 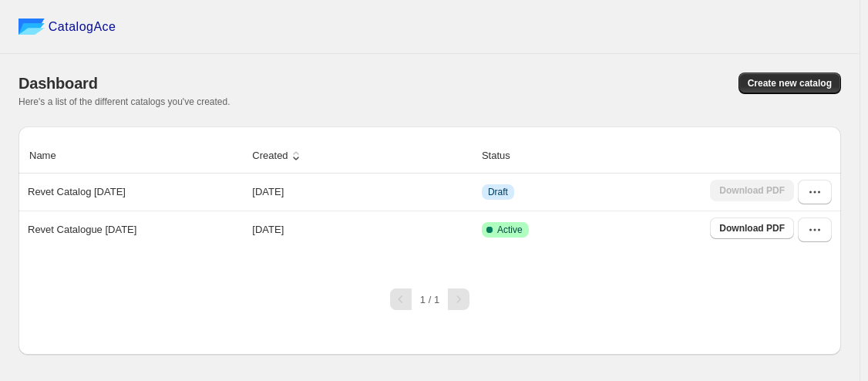 What do you see at coordinates (510, 230) in the screenshot?
I see `span: Active` at bounding box center [510, 230].